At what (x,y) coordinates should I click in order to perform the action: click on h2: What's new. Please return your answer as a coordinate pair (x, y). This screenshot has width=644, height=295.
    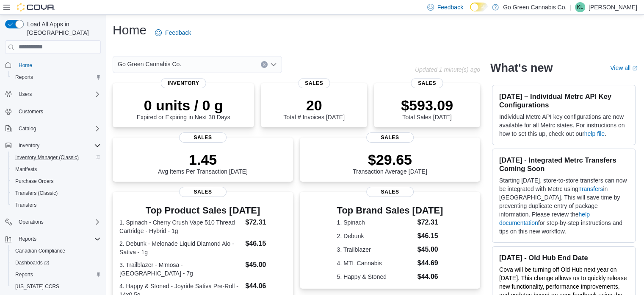
    Looking at the image, I should click on (521, 68).